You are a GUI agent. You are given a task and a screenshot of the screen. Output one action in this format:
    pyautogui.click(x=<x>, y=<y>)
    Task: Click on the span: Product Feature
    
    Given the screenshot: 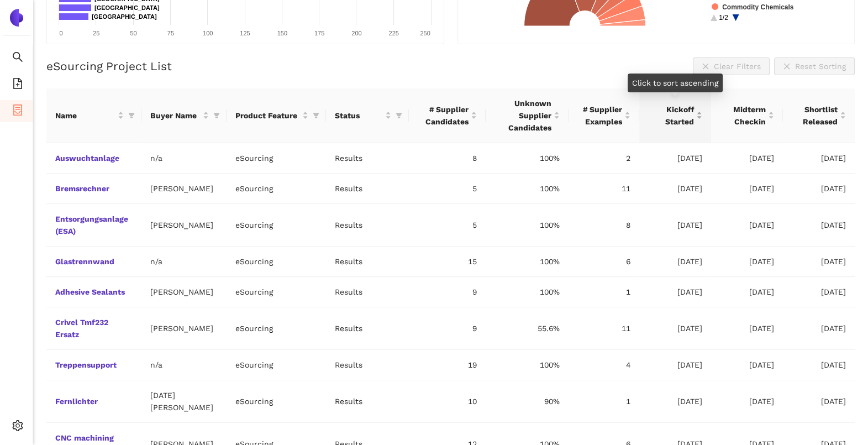 What is the action you would take?
    pyautogui.click(x=267, y=116)
    